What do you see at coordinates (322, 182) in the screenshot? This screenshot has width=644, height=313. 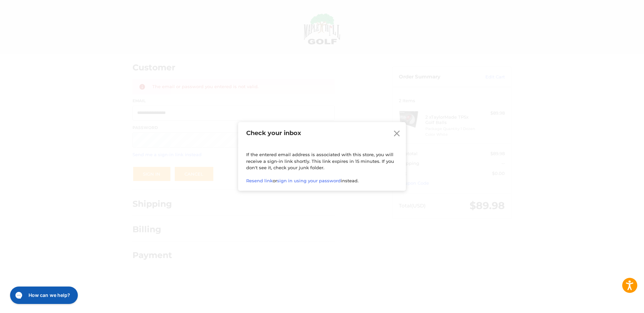 I see `p: or instead.` at bounding box center [322, 182].